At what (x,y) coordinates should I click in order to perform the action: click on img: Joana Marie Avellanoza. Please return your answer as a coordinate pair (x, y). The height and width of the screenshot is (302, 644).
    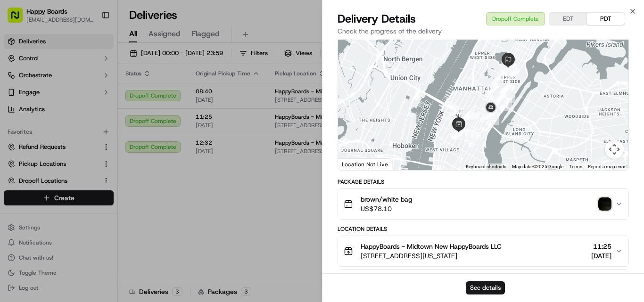
    Looking at the image, I should click on (17, 170).